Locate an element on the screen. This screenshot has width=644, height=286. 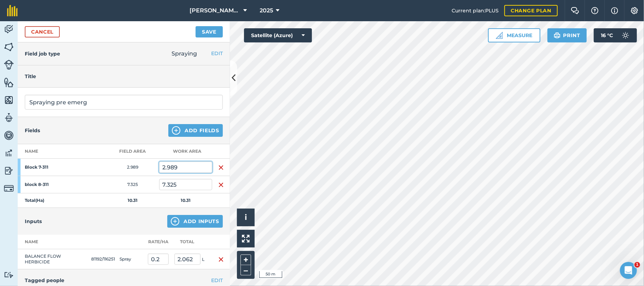
img: A cog icon is located at coordinates (634, 11).